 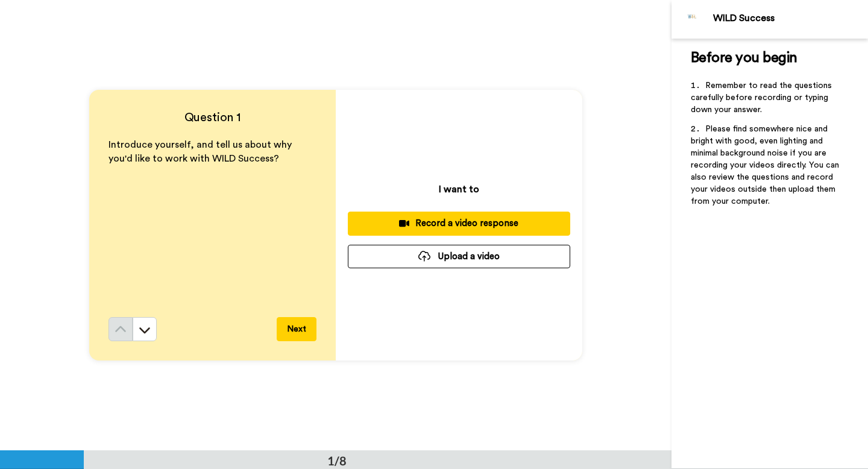 I want to click on div: 1/8, so click(x=337, y=460).